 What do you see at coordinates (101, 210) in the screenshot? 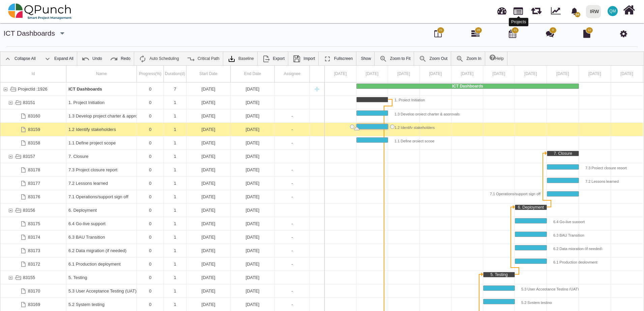
I see `div: 6. Deployment` at bounding box center [101, 210].